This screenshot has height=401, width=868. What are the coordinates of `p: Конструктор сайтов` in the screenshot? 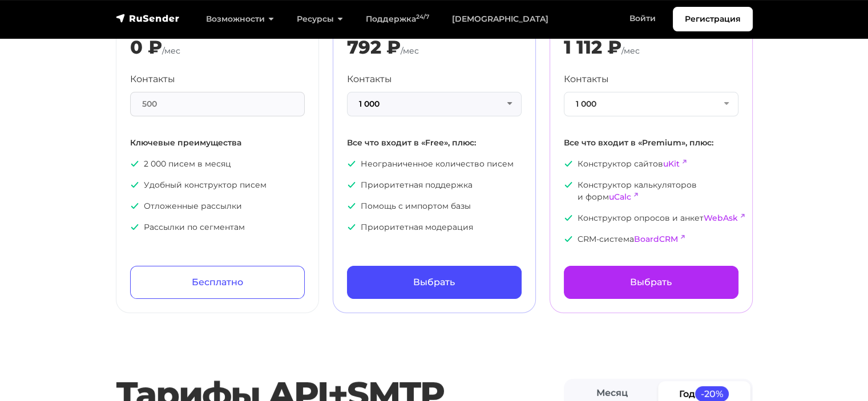 It's located at (651, 164).